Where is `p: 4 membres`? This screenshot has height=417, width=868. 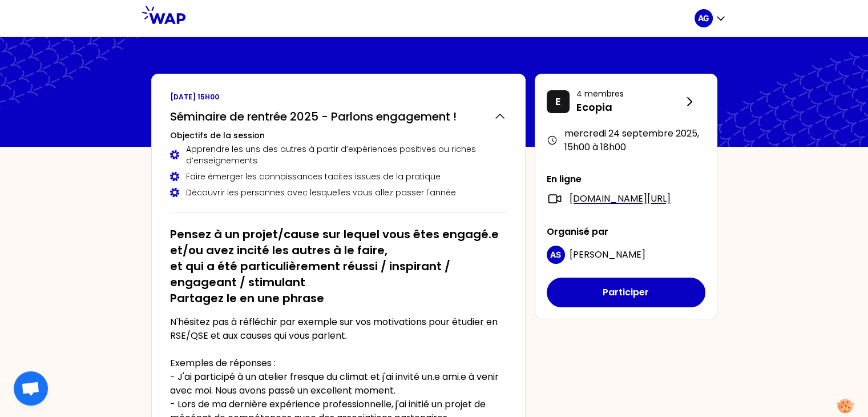 p: 4 membres is located at coordinates (629, 94).